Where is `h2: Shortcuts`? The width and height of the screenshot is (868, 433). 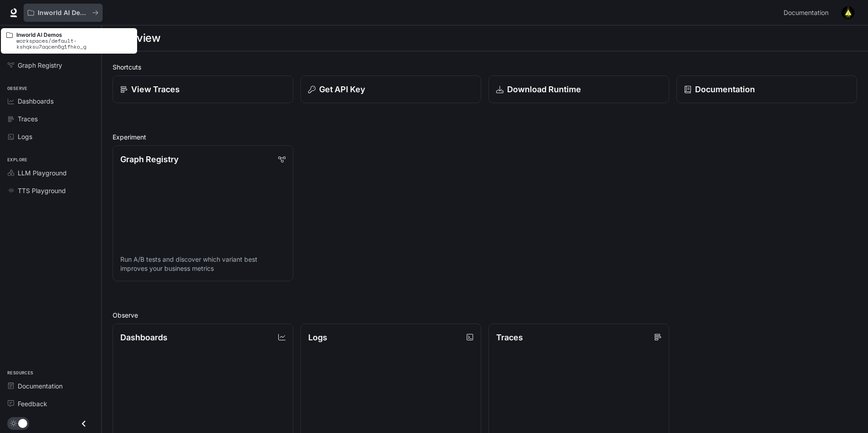
h2: Shortcuts is located at coordinates (485, 66).